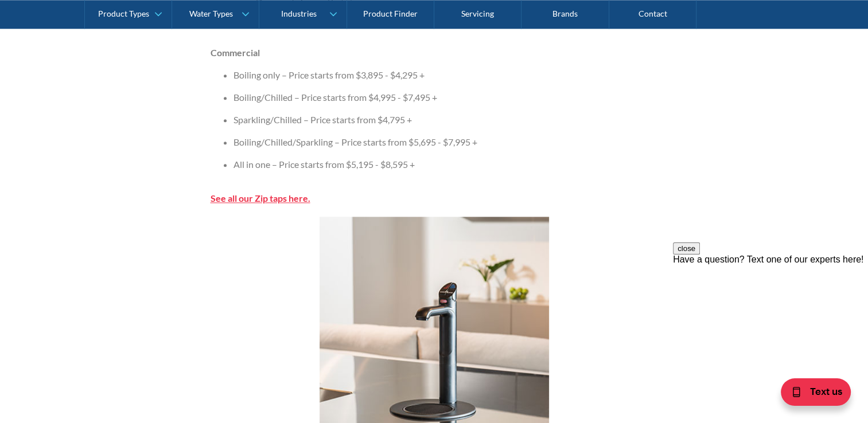 The width and height of the screenshot is (868, 423). Describe the element at coordinates (73, 25) in the screenshot. I see `span: Text us` at that location.